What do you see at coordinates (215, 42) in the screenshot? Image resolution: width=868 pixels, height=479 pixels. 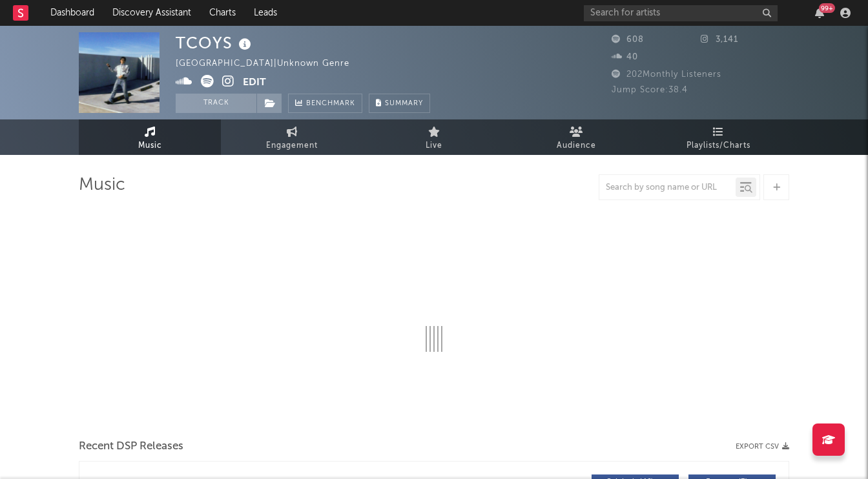 I see `div: TCOYS` at bounding box center [215, 42].